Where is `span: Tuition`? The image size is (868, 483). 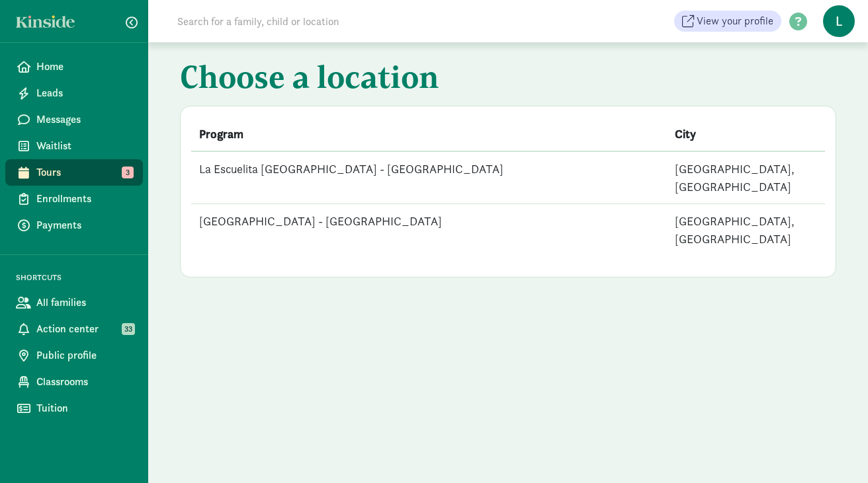
span: Tuition is located at coordinates (84, 408).